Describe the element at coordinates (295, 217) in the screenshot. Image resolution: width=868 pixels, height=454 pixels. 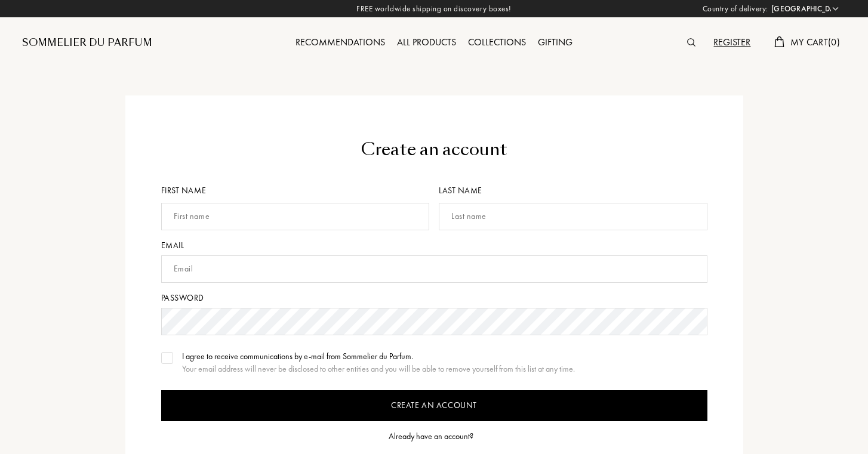
I see `input: First name` at that location.